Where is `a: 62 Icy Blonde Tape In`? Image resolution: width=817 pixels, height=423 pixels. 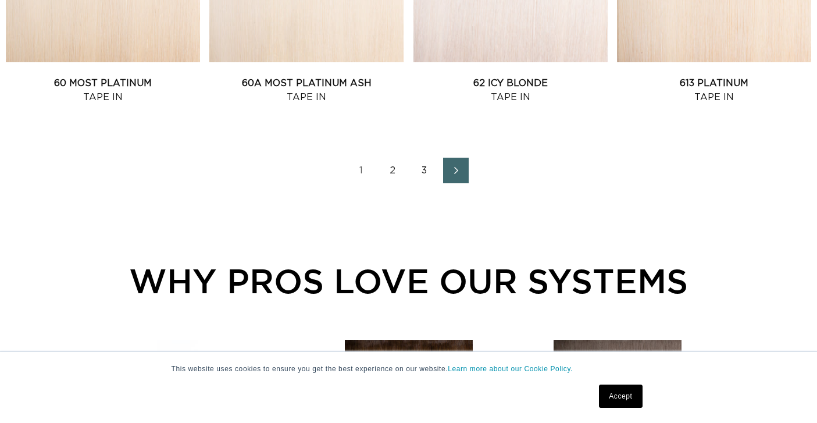 a: 62 Icy Blonde Tape In is located at coordinates (511, 90).